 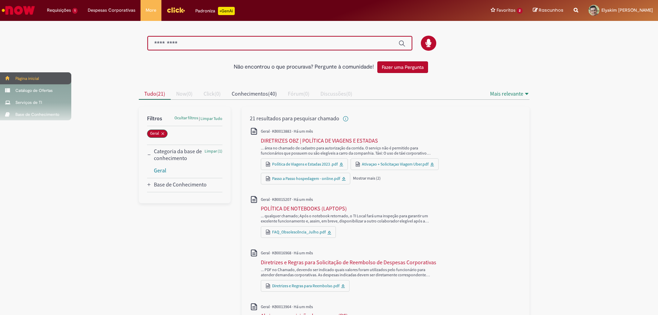 I want to click on p: +GenAi, so click(x=226, y=11).